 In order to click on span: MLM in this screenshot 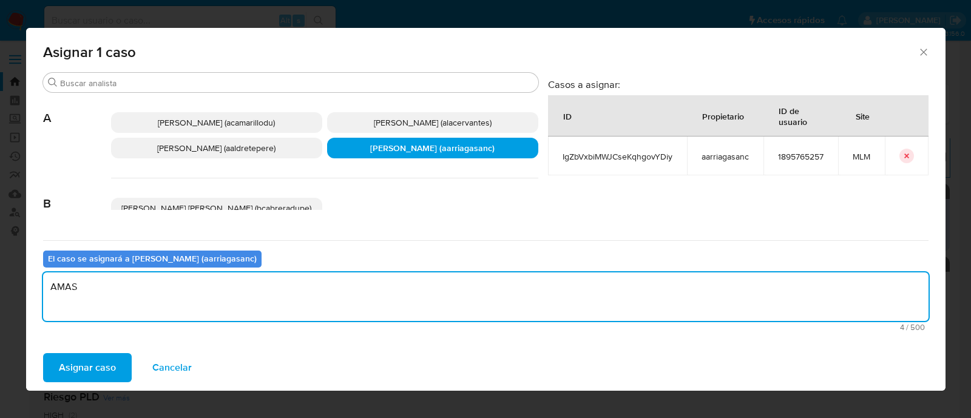, I will do `click(861, 157)`.